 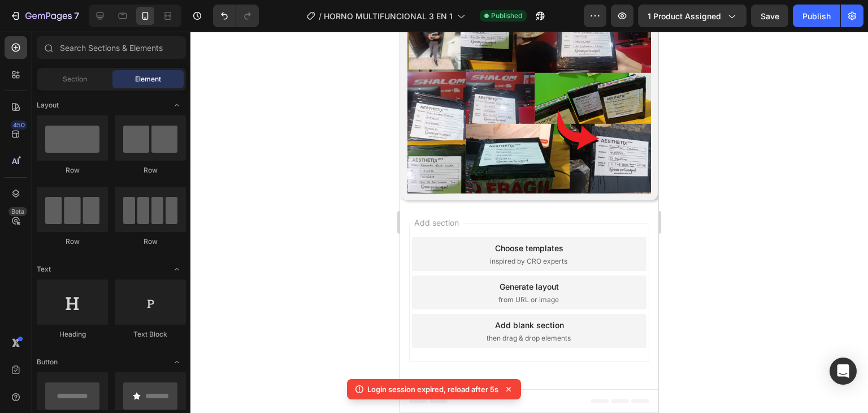 What do you see at coordinates (770, 16) in the screenshot?
I see `button: Save` at bounding box center [770, 16].